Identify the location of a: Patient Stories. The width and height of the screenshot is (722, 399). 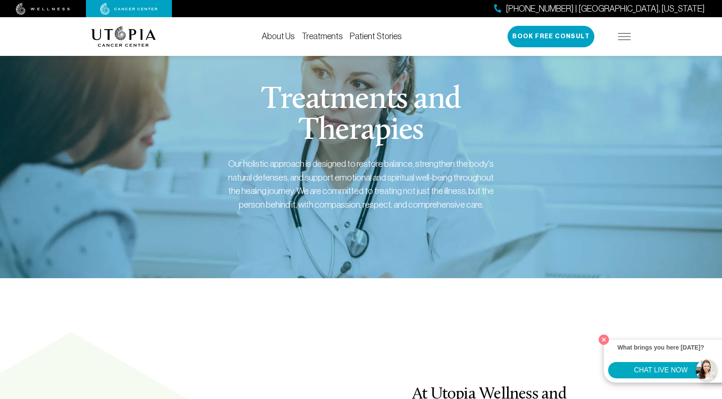
(376, 36).